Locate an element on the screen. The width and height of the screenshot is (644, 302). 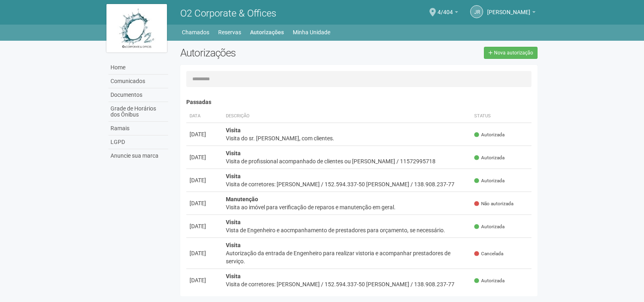
span: 4/404 is located at coordinates (445, 8).